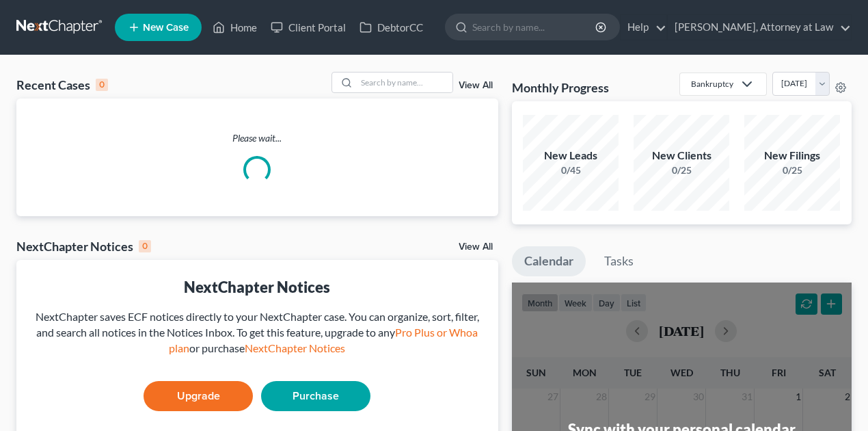 Image resolution: width=868 pixels, height=431 pixels. Describe the element at coordinates (324, 340) in the screenshot. I see `a: Pro Plus or Whoa plan` at that location.